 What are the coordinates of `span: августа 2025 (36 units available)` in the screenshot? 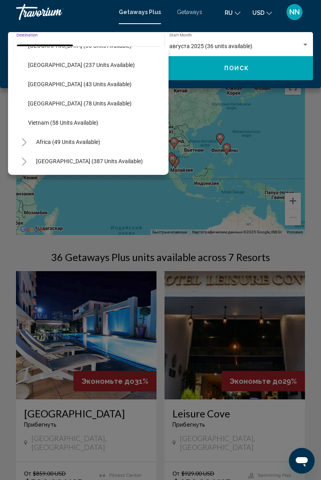 It's located at (210, 46).